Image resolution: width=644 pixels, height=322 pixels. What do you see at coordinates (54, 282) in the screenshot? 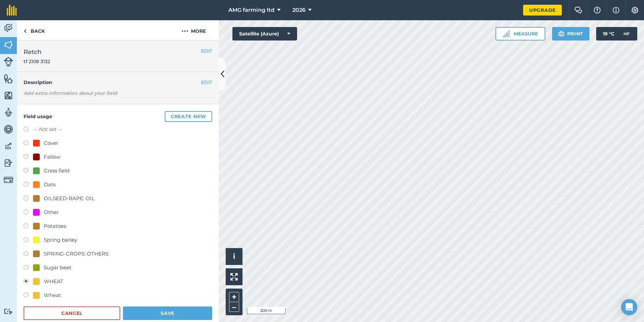
I see `div: WHEAT` at bounding box center [54, 282].